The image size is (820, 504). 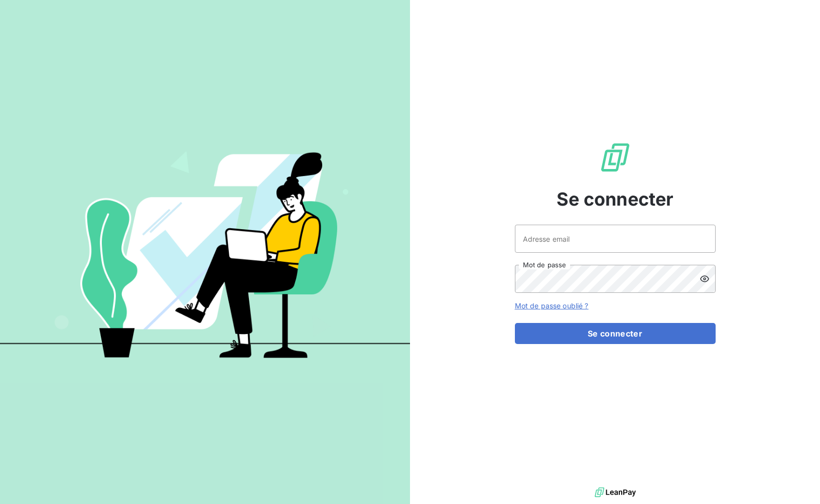 I want to click on button: Se connecter, so click(x=616, y=333).